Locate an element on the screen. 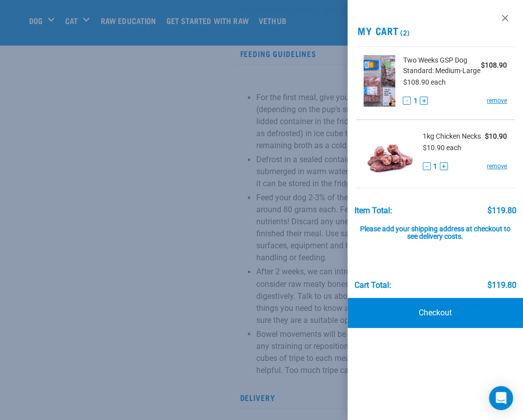  div: Open Intercom Messenger is located at coordinates (501, 398).